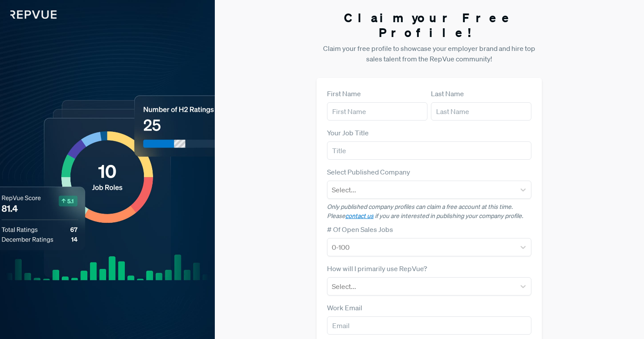  I want to click on input: Email, so click(429, 325).